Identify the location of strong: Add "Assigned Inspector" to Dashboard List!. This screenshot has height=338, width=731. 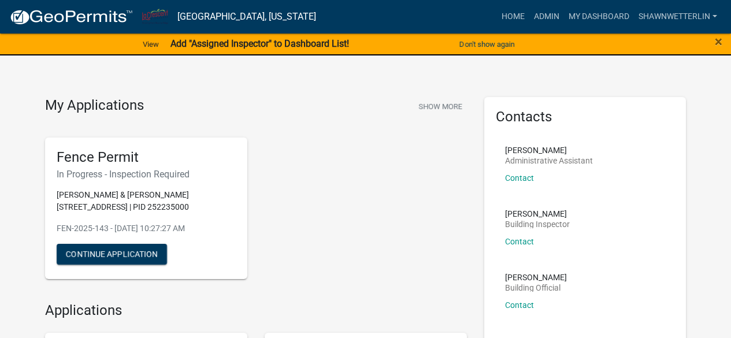
(259, 43).